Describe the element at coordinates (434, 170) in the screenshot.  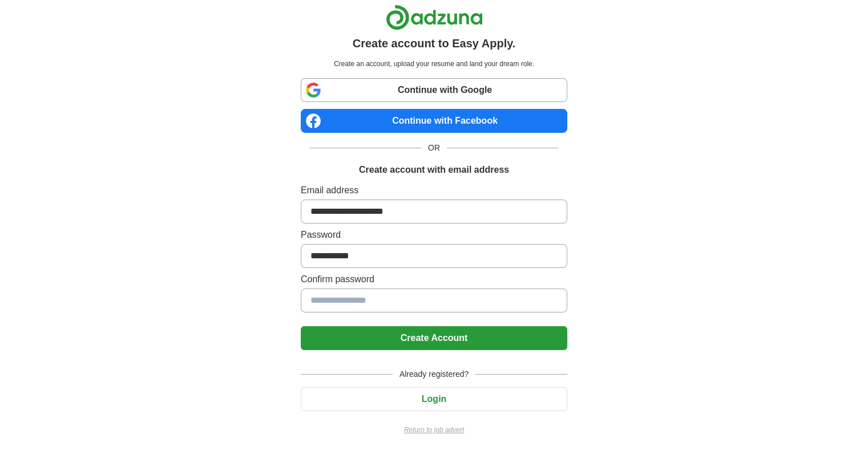
I see `h1: Create account with email address` at that location.